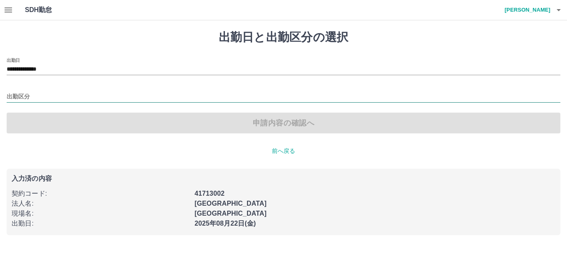  What do you see at coordinates (210, 193) in the screenshot?
I see `b: 41713002` at bounding box center [210, 193].